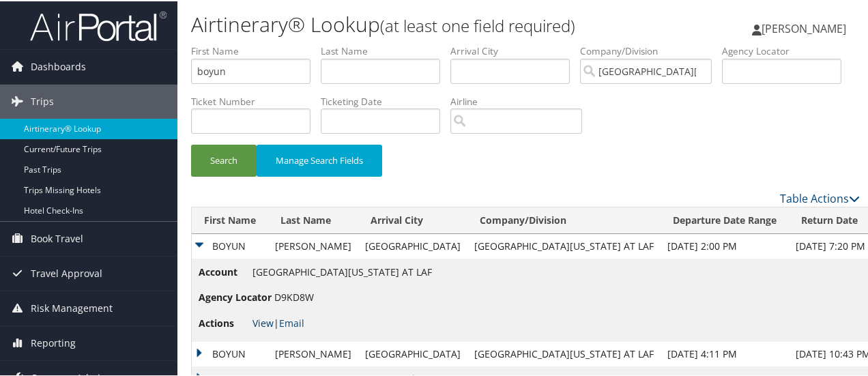  What do you see at coordinates (42, 100) in the screenshot?
I see `span: Trips` at bounding box center [42, 100].